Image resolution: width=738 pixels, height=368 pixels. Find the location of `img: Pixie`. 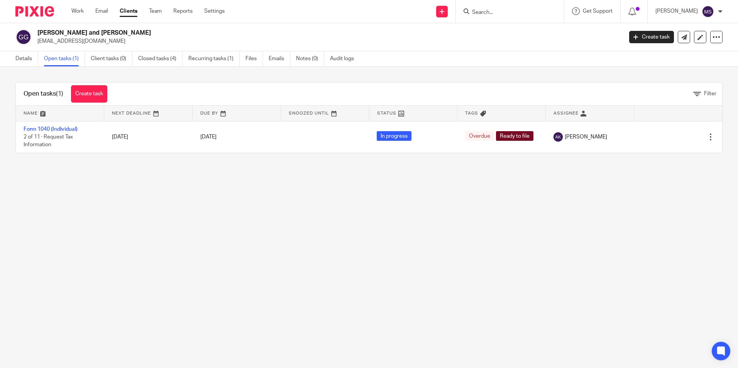

img: Pixie is located at coordinates (35, 11).